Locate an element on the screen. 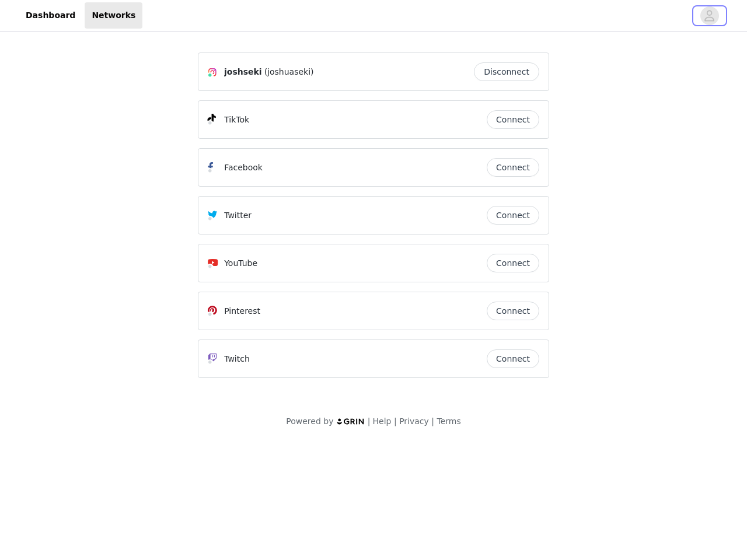  span: Powered by is located at coordinates (309, 422).